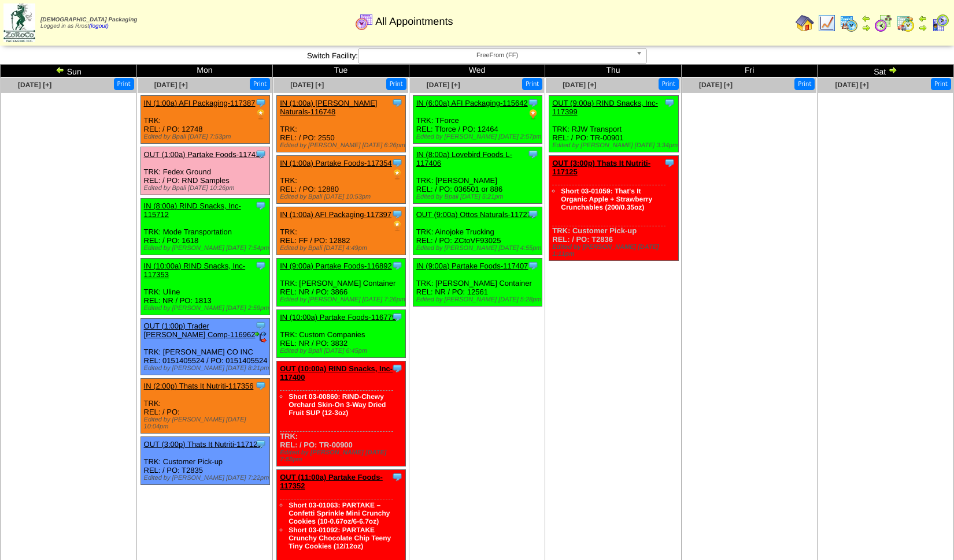  Describe the element at coordinates (204, 406) in the screenshot. I see `div: TRK: REL: / PO:` at that location.